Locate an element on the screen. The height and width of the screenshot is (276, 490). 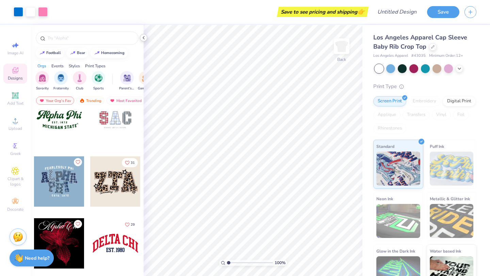
span: Game Day is located at coordinates (146, 88).